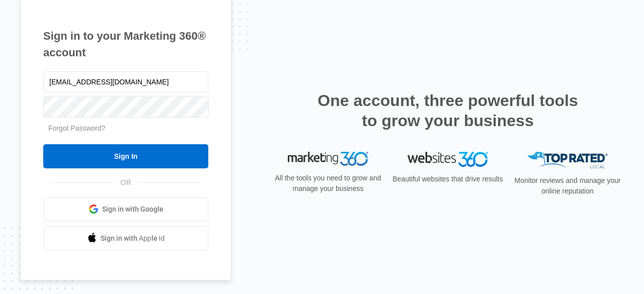 This screenshot has width=644, height=294. I want to click on img: Websites 360, so click(448, 159).